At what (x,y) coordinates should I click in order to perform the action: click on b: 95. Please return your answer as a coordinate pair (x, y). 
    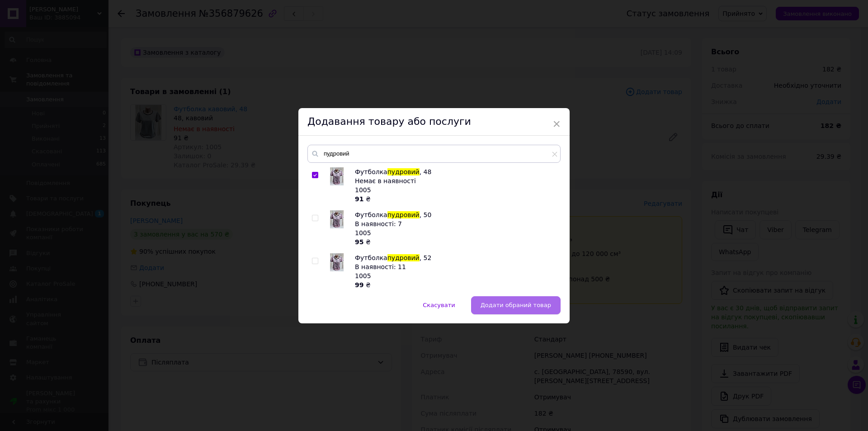
    Looking at the image, I should click on (359, 242).